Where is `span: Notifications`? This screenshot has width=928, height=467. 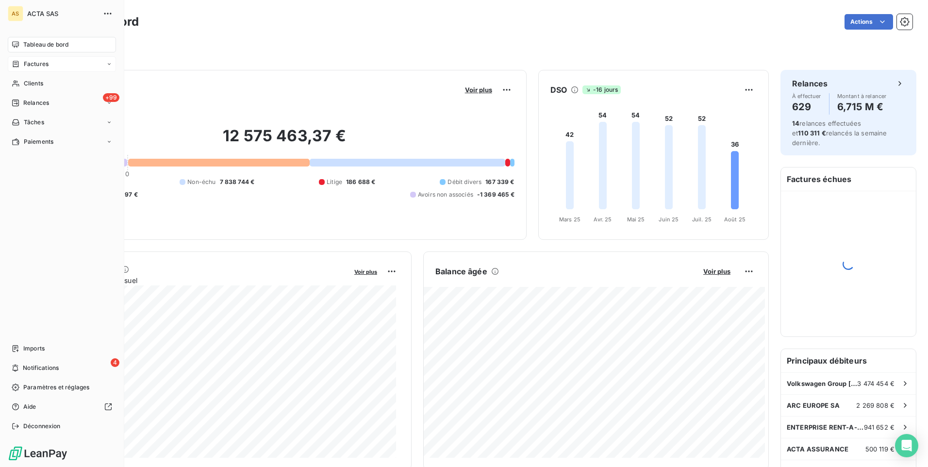
span: Notifications is located at coordinates (41, 368).